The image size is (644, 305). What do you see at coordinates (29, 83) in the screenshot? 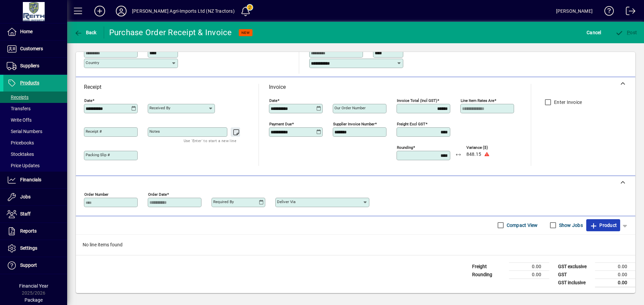
I see `span: Products` at bounding box center [29, 83].